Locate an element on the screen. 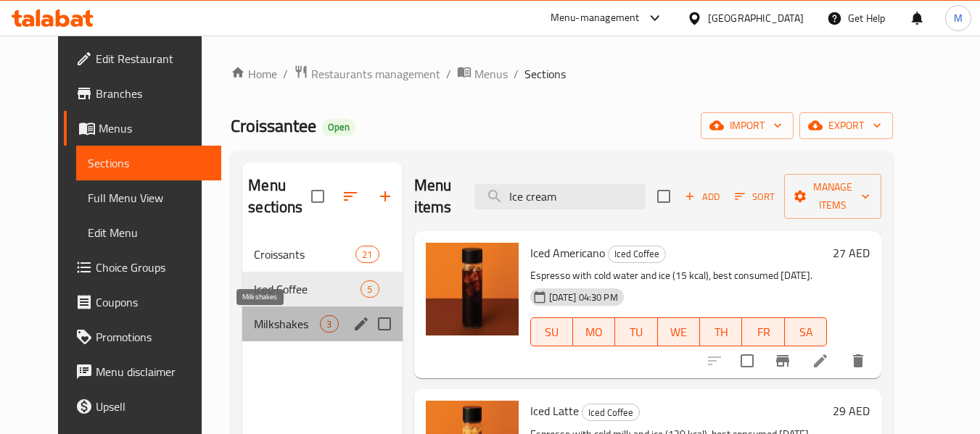  h2: Menu sections is located at coordinates (279, 196).